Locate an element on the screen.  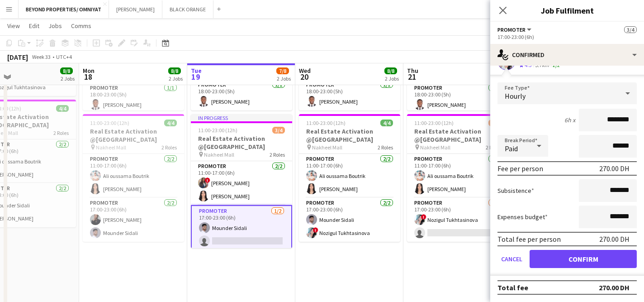
span: 20 is located at coordinates (304, 76).